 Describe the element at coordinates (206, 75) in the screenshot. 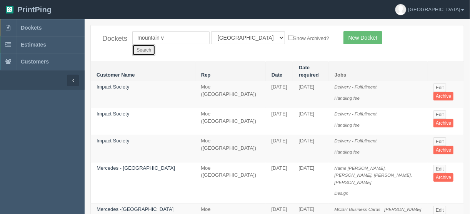

I see `a: Rep` at that location.